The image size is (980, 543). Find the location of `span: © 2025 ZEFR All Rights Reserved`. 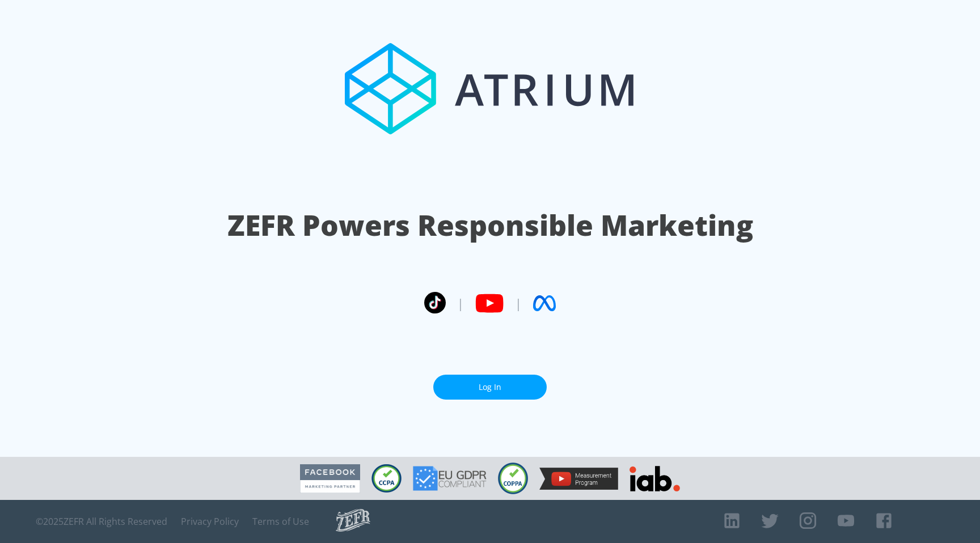

span: © 2025 ZEFR All Rights Reserved is located at coordinates (102, 522).